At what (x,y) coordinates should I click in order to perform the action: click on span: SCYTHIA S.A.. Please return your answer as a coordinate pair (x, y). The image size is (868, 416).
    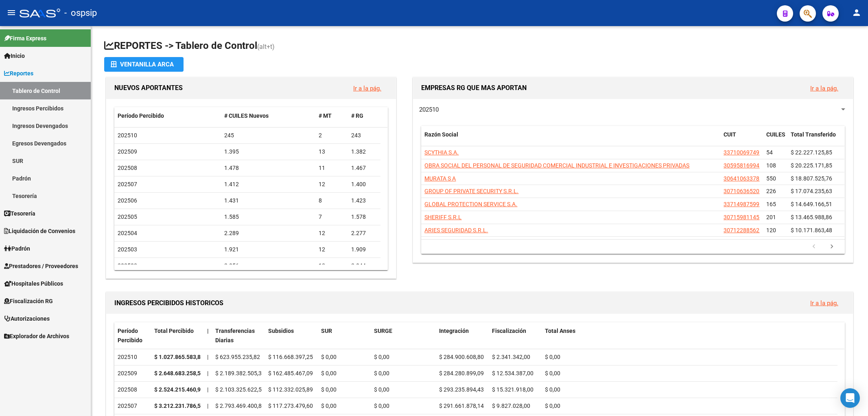
    Looking at the image, I should click on (442, 152).